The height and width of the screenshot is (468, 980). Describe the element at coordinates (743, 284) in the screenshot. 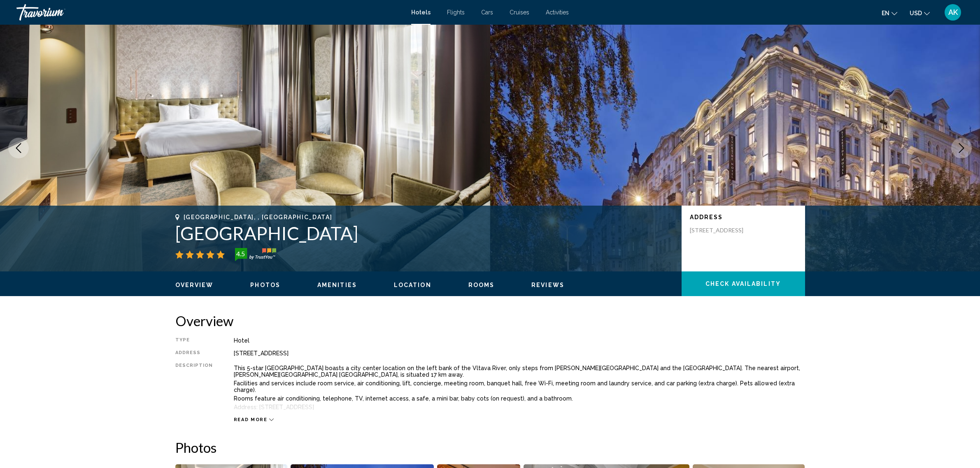

I see `span: Check Availability` at that location.